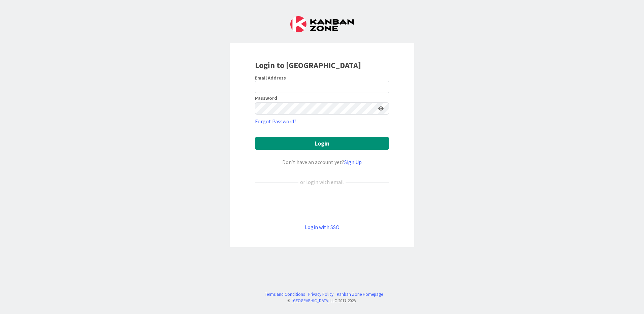 Image resolution: width=644 pixels, height=314 pixels. Describe the element at coordinates (266, 98) in the screenshot. I see `label: Password` at that location.